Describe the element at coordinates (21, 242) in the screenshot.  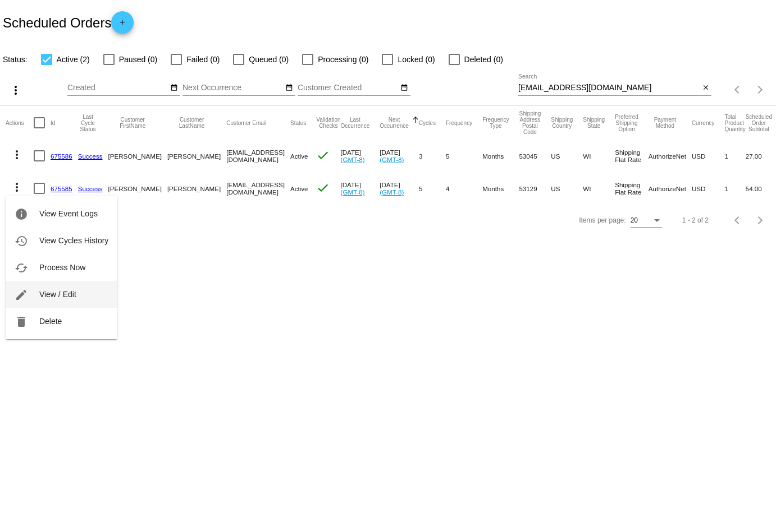
I see `mat-icon: history` at that location.